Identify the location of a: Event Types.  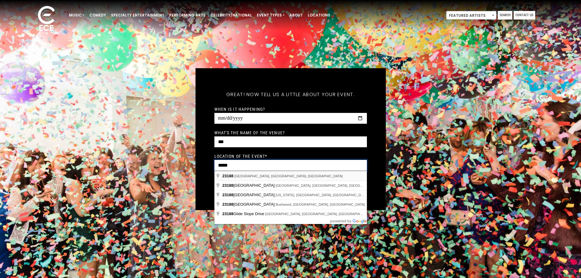
(271, 15).